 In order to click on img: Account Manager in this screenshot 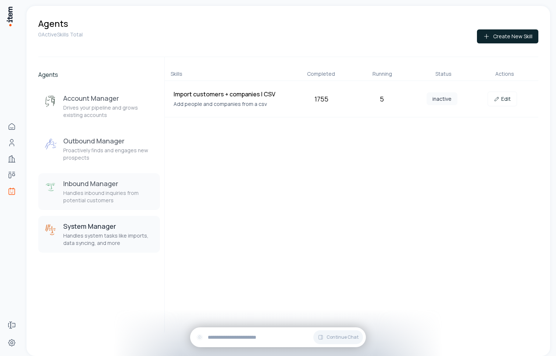, I will do `click(51, 102)`.